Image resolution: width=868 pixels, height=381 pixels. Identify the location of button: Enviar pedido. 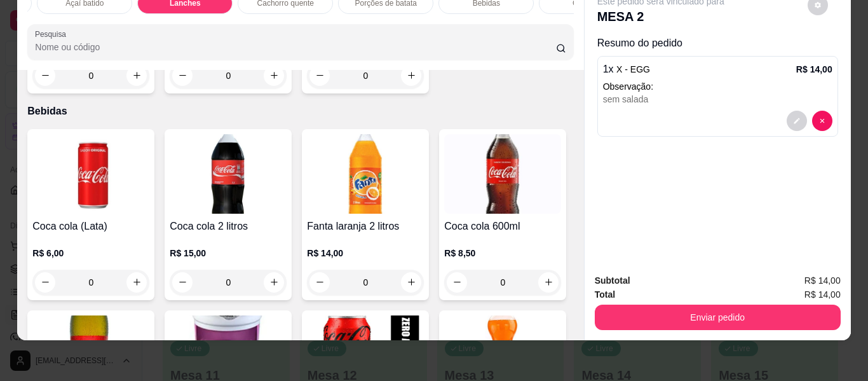
(717, 318).